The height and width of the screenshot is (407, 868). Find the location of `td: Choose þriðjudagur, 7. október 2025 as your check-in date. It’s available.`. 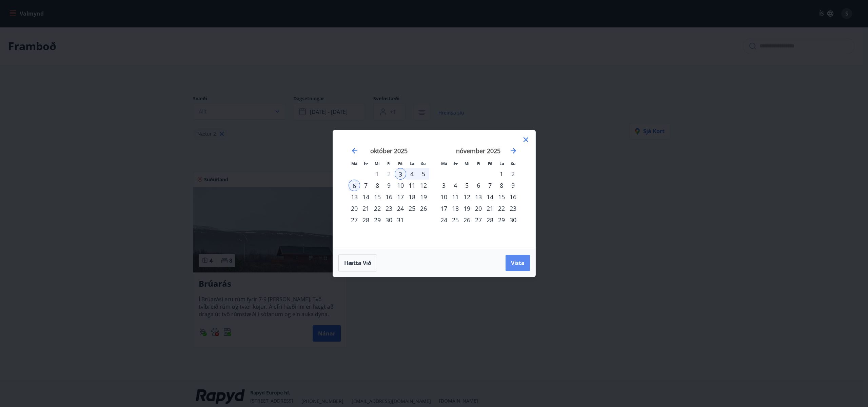

td: Choose þriðjudagur, 7. október 2025 as your check-in date. It’s available. is located at coordinates (366, 185).